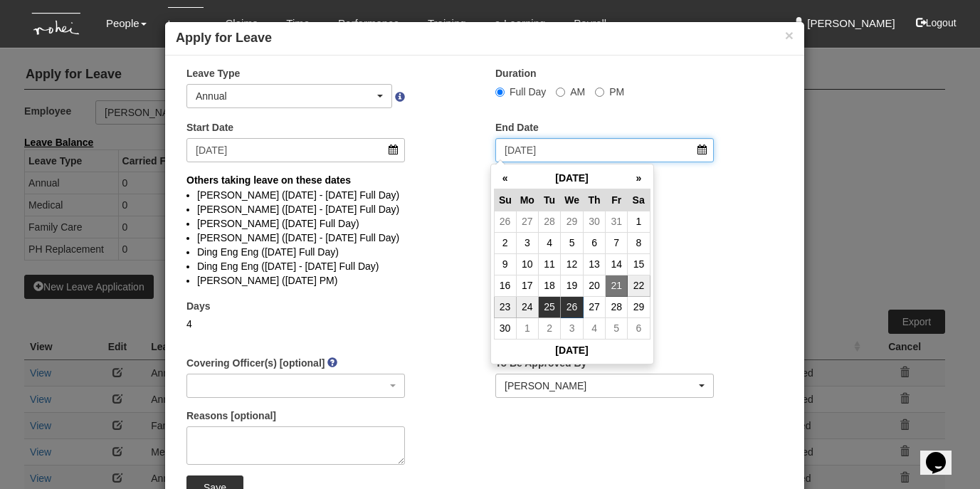 This screenshot has height=489, width=980. Describe the element at coordinates (594, 199) in the screenshot. I see `th: Th` at that location.